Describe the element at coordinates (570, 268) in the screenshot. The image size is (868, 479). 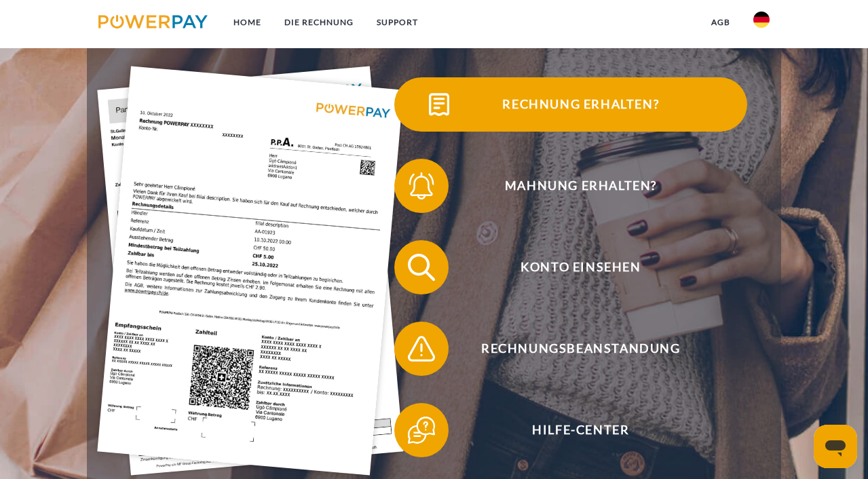
I see `button: Konto einsehen` at that location.